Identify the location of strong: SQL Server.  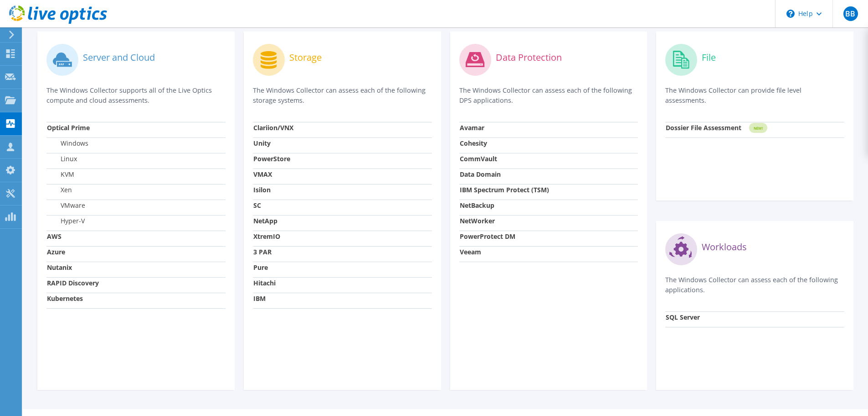
(683, 317).